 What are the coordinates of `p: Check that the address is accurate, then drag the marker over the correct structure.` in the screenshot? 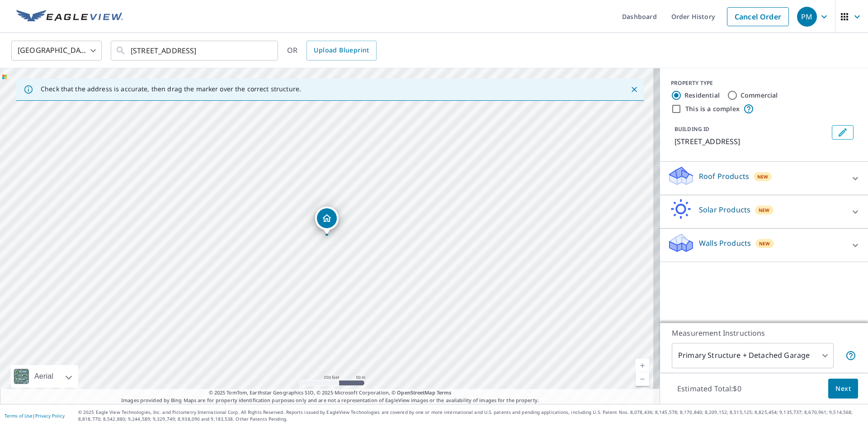 It's located at (171, 89).